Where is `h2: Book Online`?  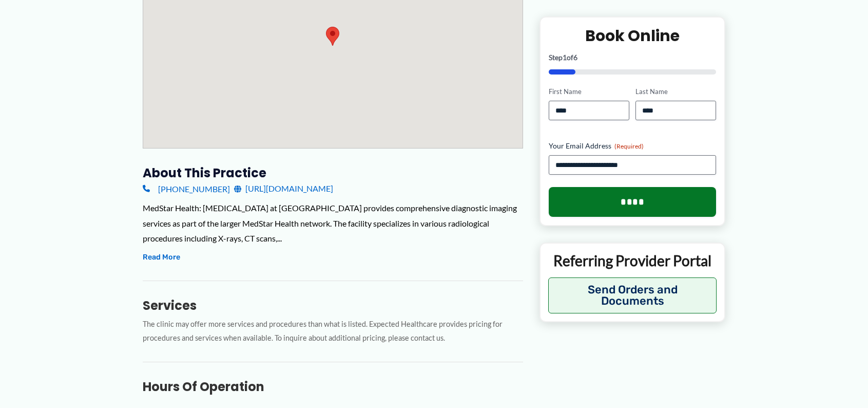
h2: Book Online is located at coordinates (632, 36).